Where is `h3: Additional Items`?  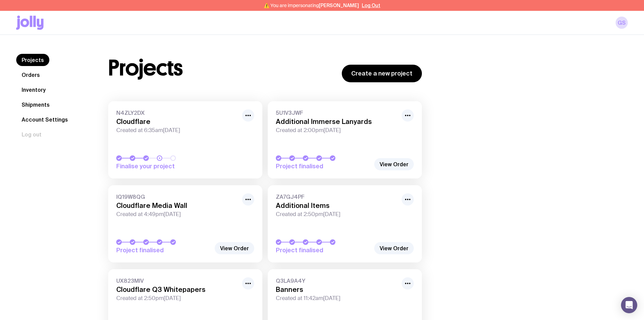
h3: Additional Items is located at coordinates (337, 206).